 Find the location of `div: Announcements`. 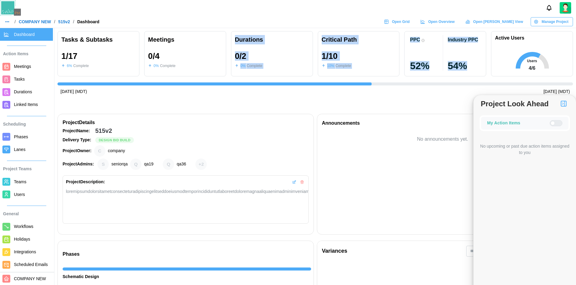

div: Announcements is located at coordinates (341, 123).